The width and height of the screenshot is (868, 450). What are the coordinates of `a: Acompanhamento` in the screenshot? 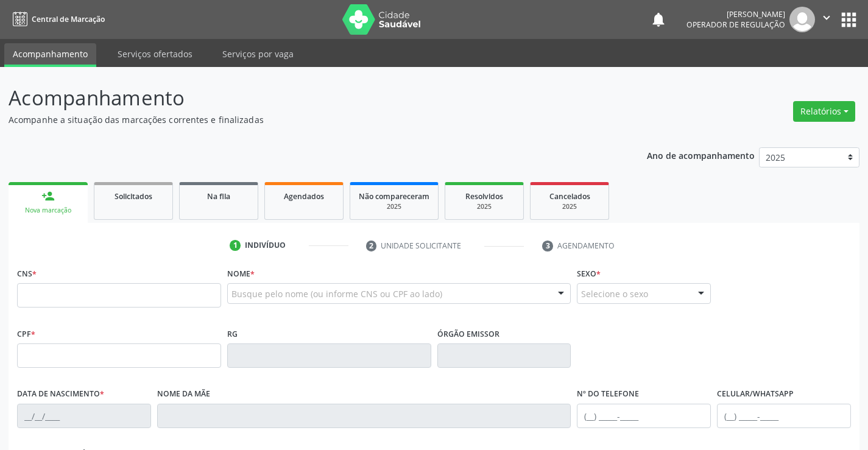 It's located at (50, 55).